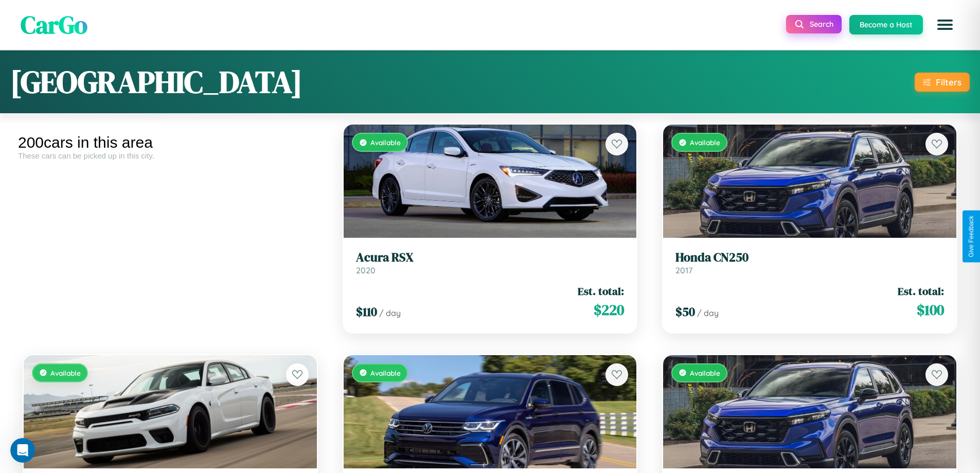 The image size is (980, 473). I want to click on button: Become a Host, so click(886, 25).